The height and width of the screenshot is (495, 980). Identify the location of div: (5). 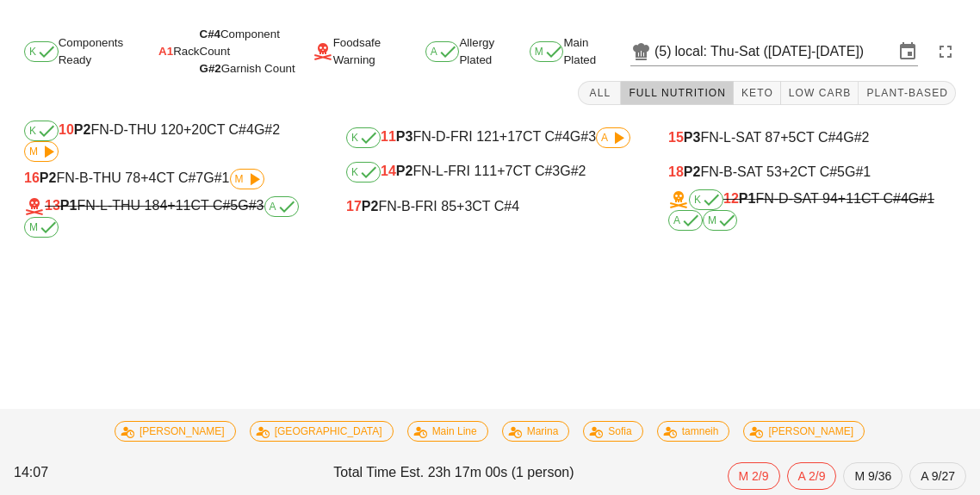
(665, 52).